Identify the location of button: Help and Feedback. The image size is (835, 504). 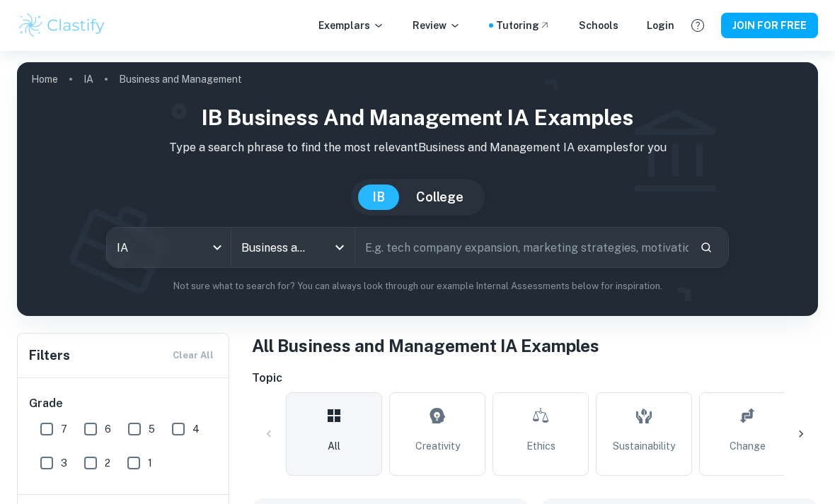
(698, 26).